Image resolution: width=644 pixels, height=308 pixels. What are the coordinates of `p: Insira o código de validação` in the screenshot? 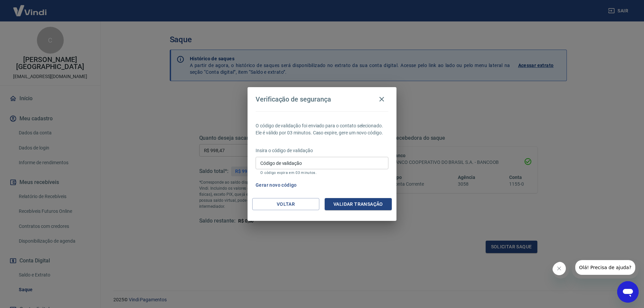 It's located at (322, 150).